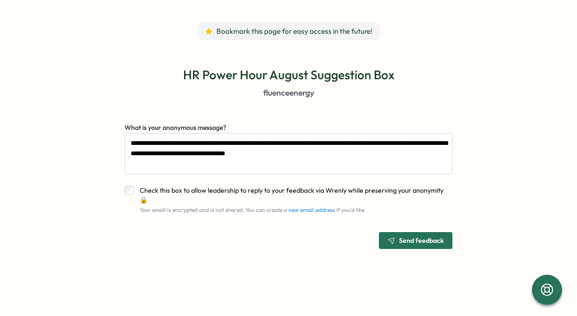 The image size is (577, 316). What do you see at coordinates (252, 209) in the screenshot?
I see `span: Your email is encrypted and is not shared. You can create a if you'd like` at bounding box center [252, 209].